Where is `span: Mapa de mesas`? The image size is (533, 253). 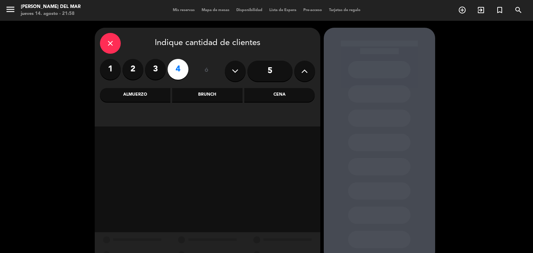
span: Mapa de mesas is located at coordinates (215, 10).